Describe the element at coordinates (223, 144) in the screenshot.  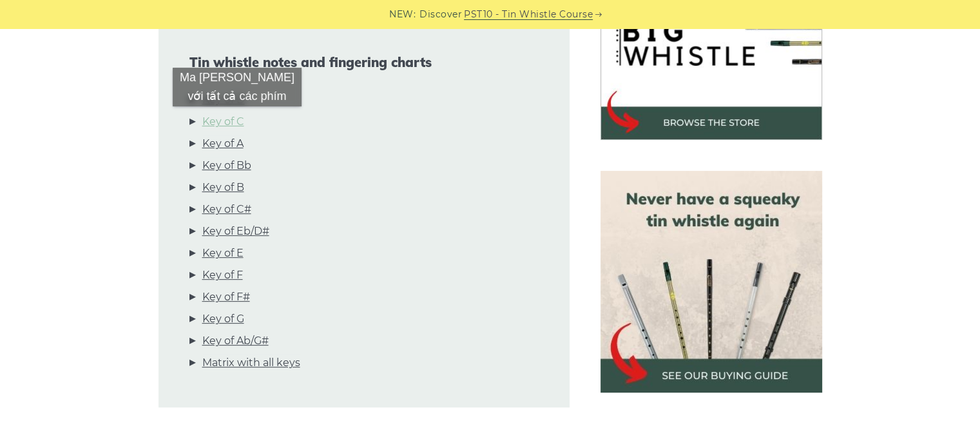
I see `a: Key of A` at that location.